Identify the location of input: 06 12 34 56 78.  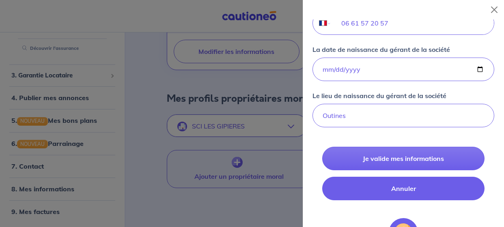
(412, 23).